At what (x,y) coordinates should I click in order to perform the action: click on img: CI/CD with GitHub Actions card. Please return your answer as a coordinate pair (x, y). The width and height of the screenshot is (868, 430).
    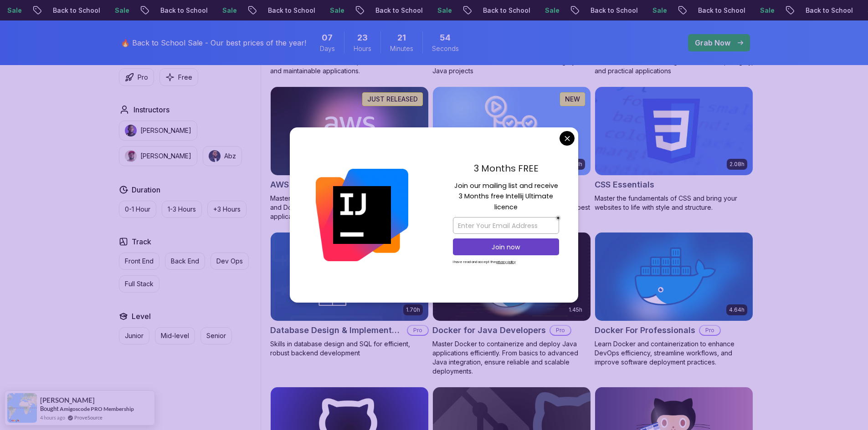
    Looking at the image, I should click on (511, 131).